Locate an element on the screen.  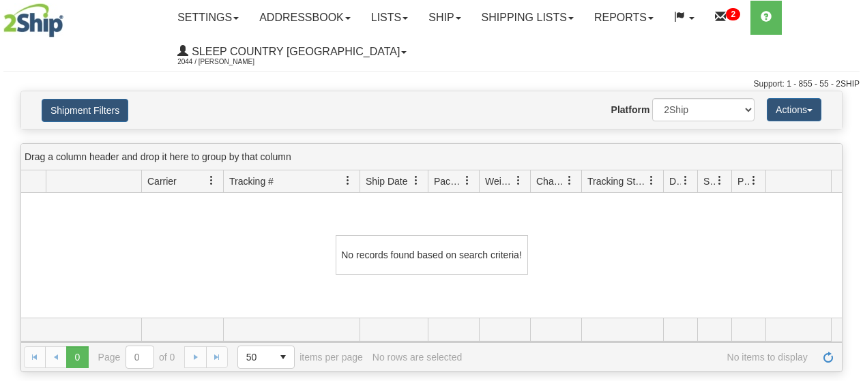
span: Tracking Status is located at coordinates (617, 181).